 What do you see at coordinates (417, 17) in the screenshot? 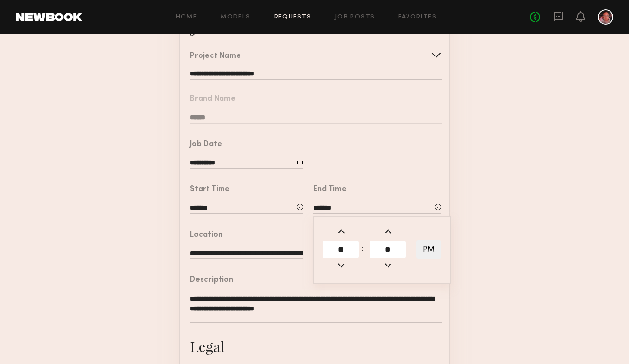
I see `a: Favorites` at bounding box center [417, 17].